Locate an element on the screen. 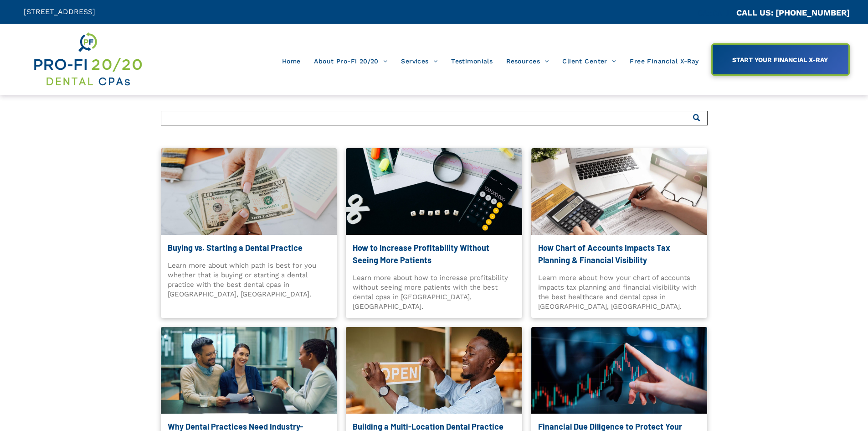  a: Resources is located at coordinates (527, 61).